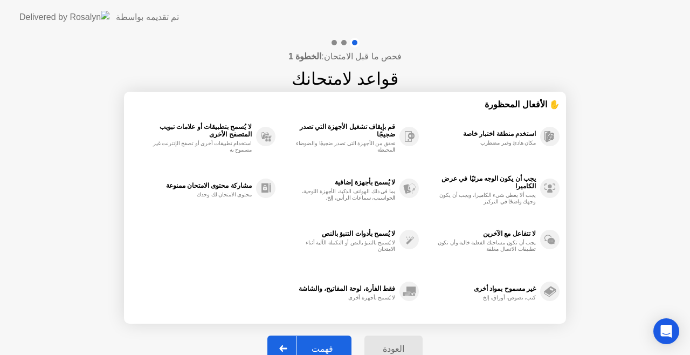 The image size is (690, 355). I want to click on div: لا يُسمح بأجهزة إضافية, so click(338, 182).